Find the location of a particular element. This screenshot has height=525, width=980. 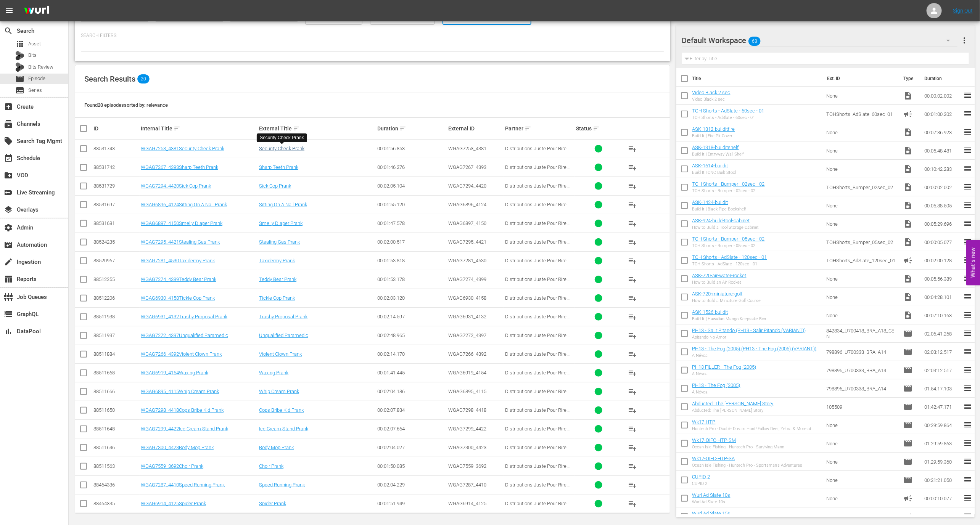

a: ASK-720-miniature-golf is located at coordinates (718, 293).